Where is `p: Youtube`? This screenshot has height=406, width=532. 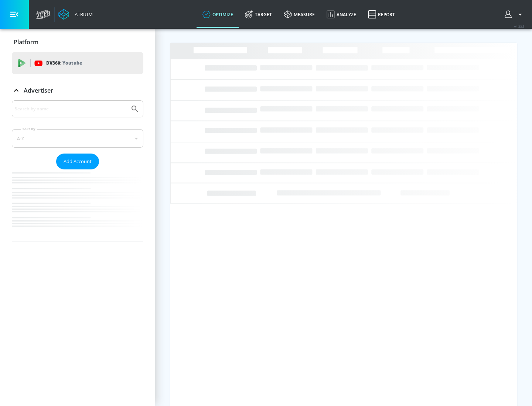
p: Youtube is located at coordinates (72, 63).